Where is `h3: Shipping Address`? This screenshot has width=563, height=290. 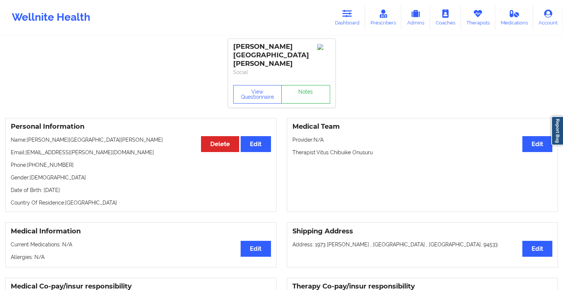 h3: Shipping Address is located at coordinates (423, 232).